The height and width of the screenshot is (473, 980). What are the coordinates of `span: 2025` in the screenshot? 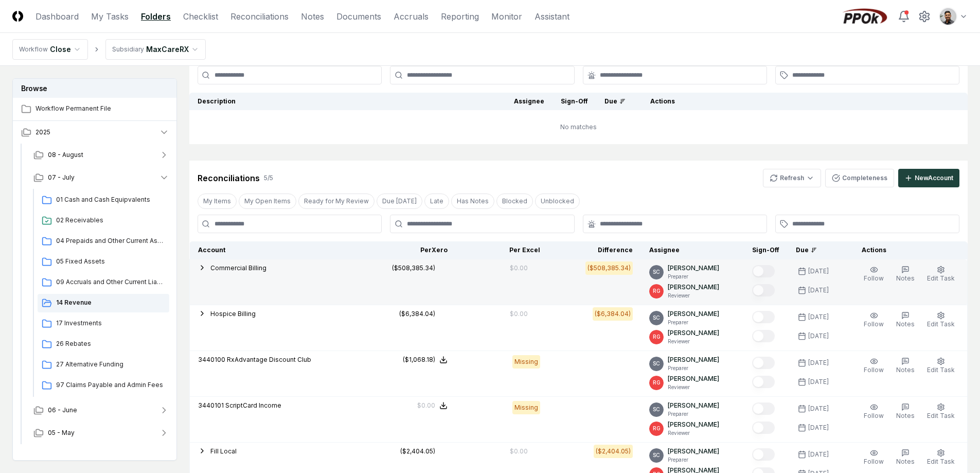 It's located at (43, 132).